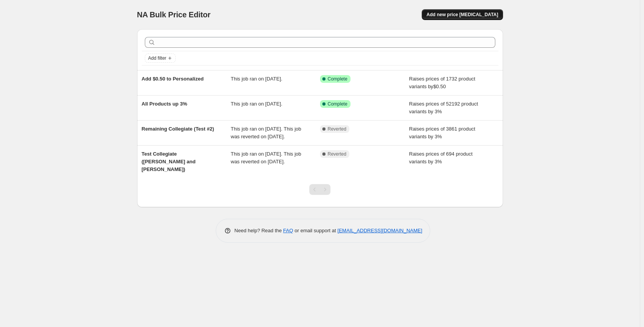  Describe the element at coordinates (441, 158) in the screenshot. I see `span: Raises prices of 694 product variants by 3%` at that location.